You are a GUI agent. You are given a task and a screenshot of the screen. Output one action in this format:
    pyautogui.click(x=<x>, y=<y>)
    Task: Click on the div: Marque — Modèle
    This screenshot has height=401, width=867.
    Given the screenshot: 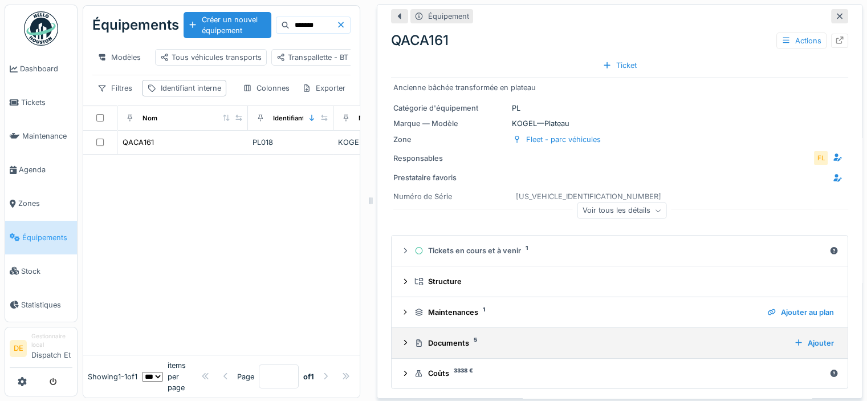 What is the action you would take?
    pyautogui.click(x=450, y=123)
    